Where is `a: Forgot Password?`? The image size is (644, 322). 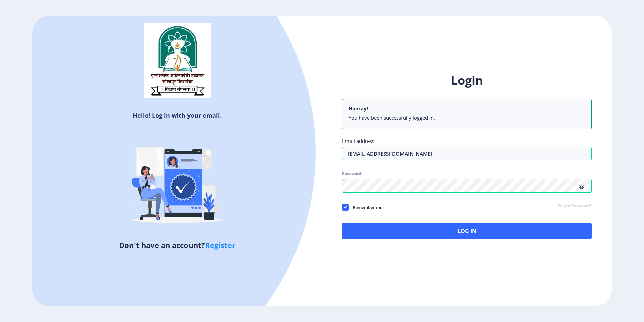 a: Forgot Password? is located at coordinates (575, 207).